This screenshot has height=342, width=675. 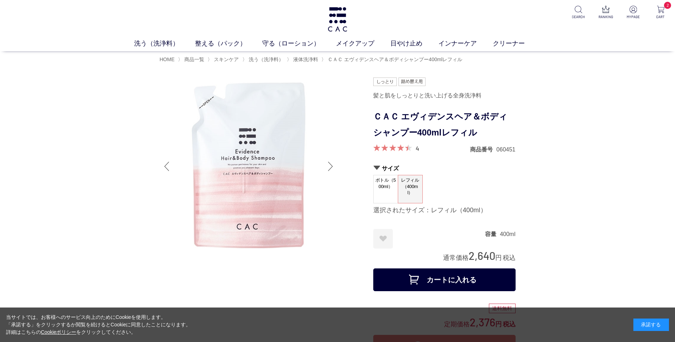 What do you see at coordinates (418, 148) in the screenshot?
I see `a: 4` at bounding box center [418, 148].